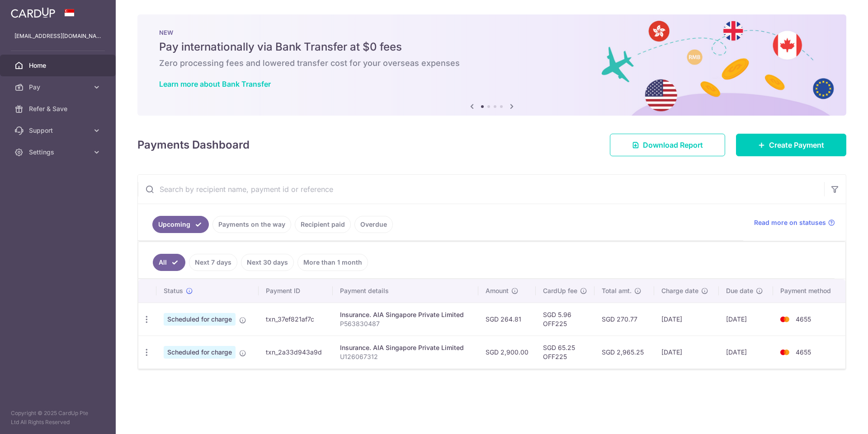  What do you see at coordinates (791, 145) in the screenshot?
I see `a: Create Payment` at bounding box center [791, 145].